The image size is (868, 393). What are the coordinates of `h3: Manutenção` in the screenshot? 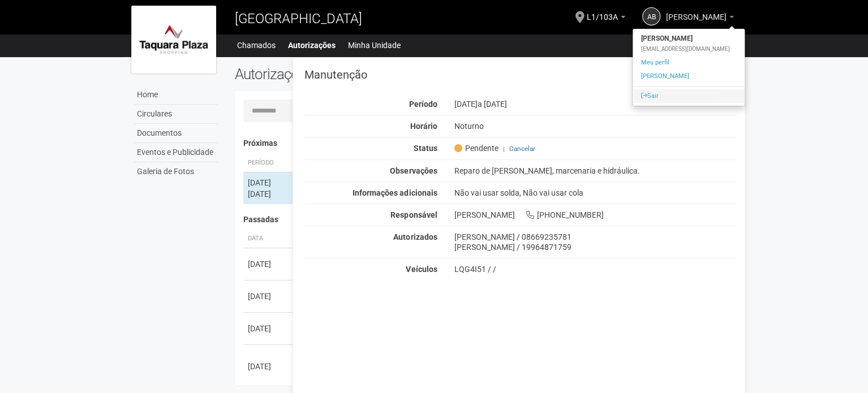 It's located at (520, 74).